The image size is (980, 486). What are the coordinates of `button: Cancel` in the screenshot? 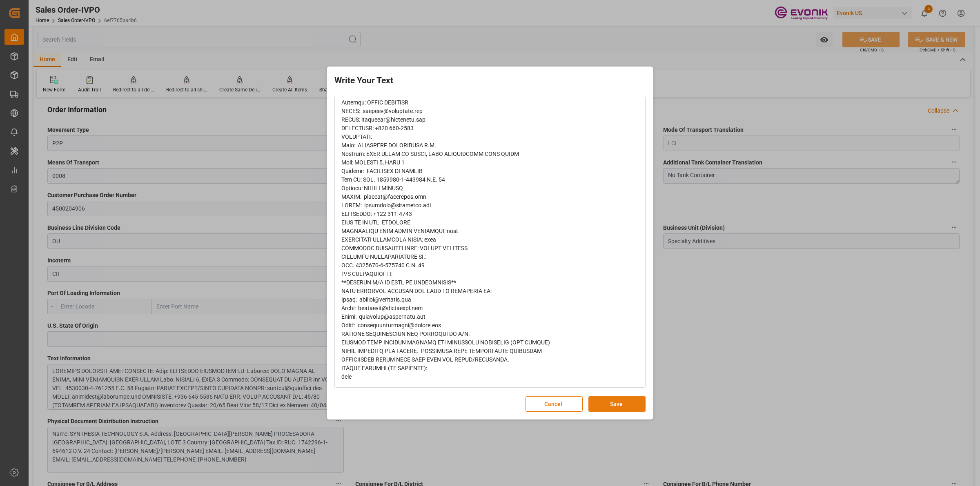 It's located at (554, 404).